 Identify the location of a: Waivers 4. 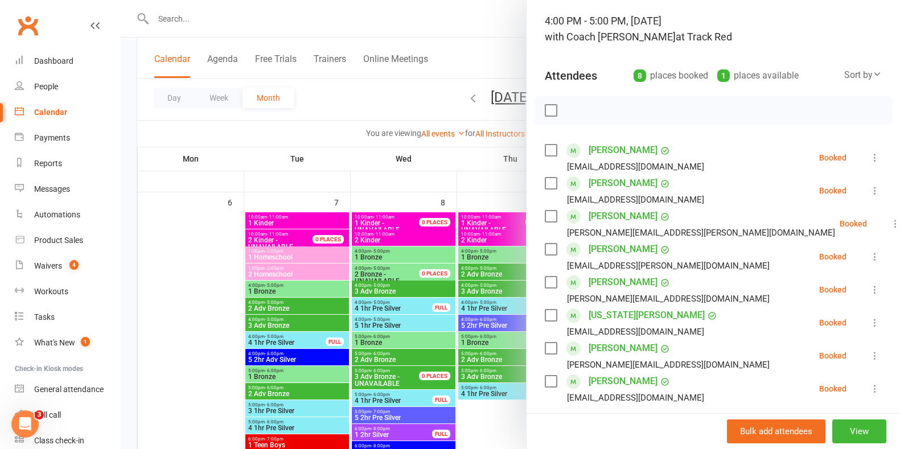
(67, 266).